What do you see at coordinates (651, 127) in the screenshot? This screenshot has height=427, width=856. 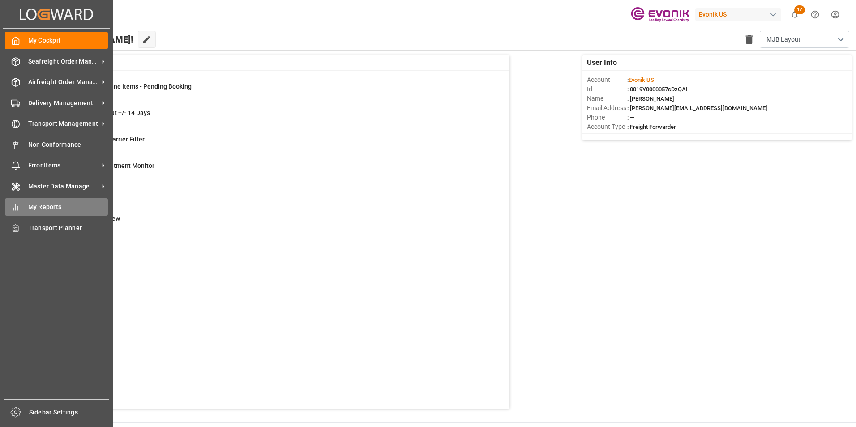 I see `span: : Freight Forwarder` at bounding box center [651, 127].